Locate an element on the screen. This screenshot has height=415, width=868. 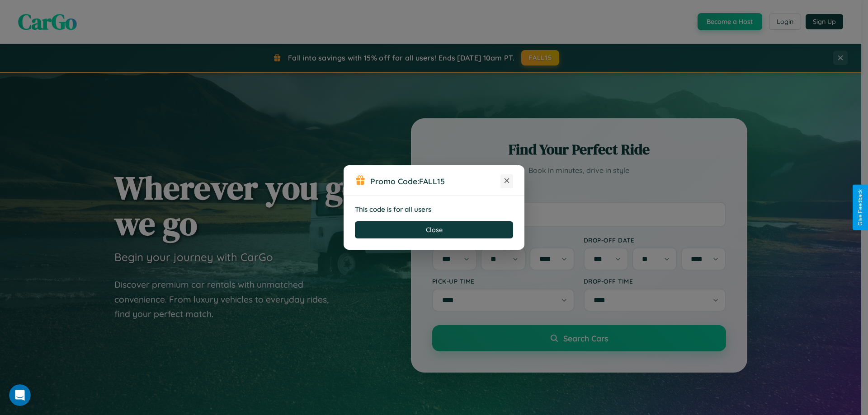
button: Close is located at coordinates (434, 230).